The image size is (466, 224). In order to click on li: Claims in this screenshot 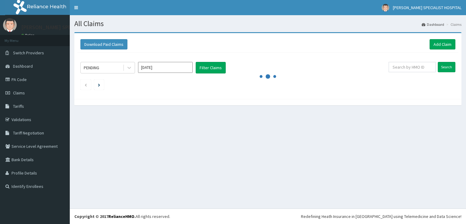, I will do `click(453, 24)`.